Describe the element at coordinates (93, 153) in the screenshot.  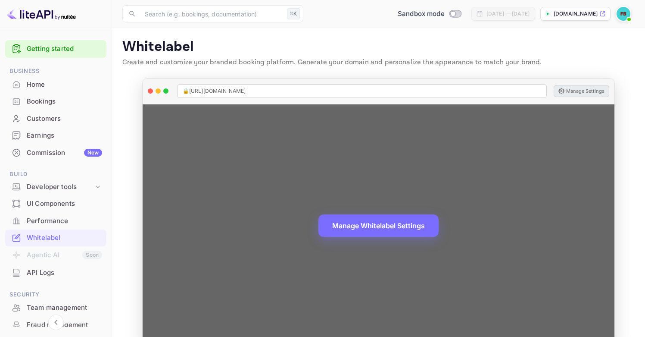
I see `div: New` at that location.